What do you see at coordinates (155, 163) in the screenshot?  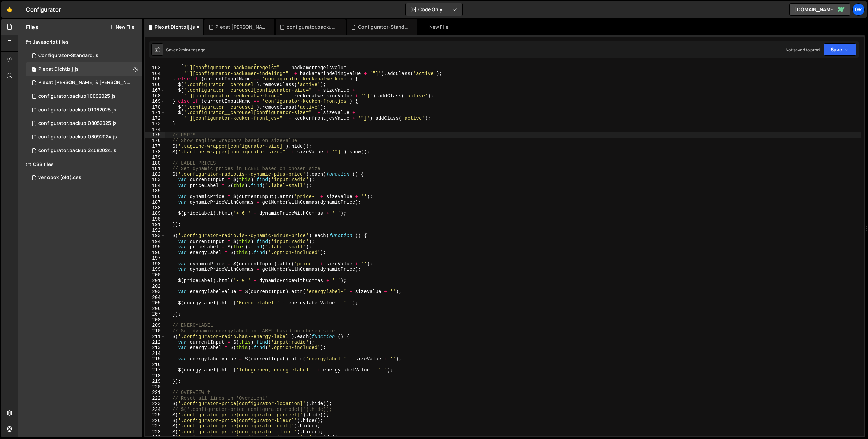 I see `div: 180` at bounding box center [155, 163].